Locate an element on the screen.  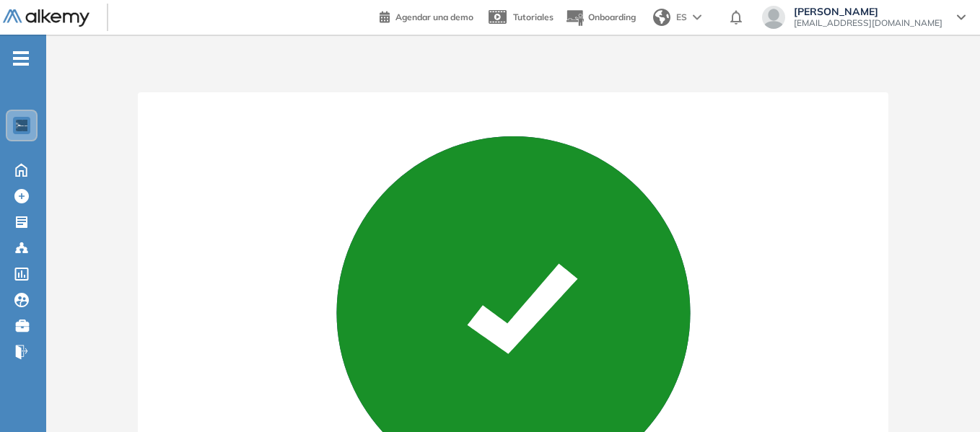
img: Logo is located at coordinates (46, 18).